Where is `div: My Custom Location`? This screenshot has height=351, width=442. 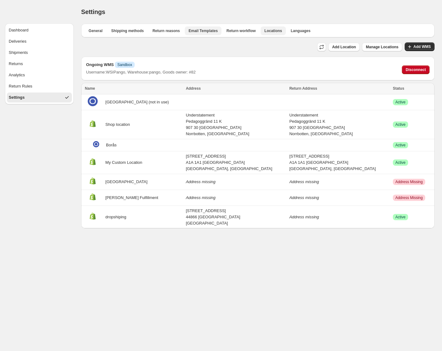 div: My Custom Location is located at coordinates (133, 162).